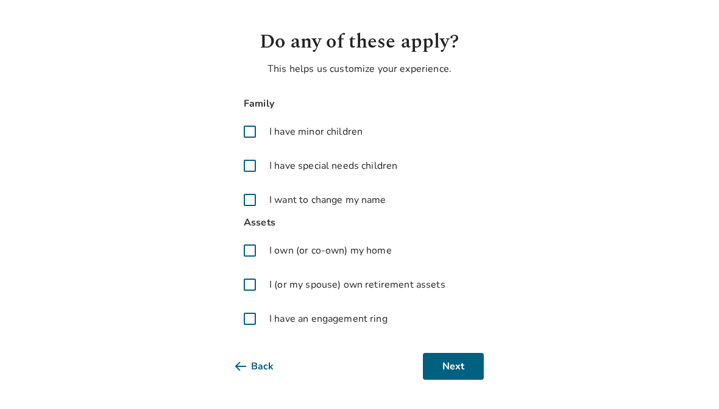 The image size is (719, 409). What do you see at coordinates (453, 366) in the screenshot?
I see `button: Next` at bounding box center [453, 366].